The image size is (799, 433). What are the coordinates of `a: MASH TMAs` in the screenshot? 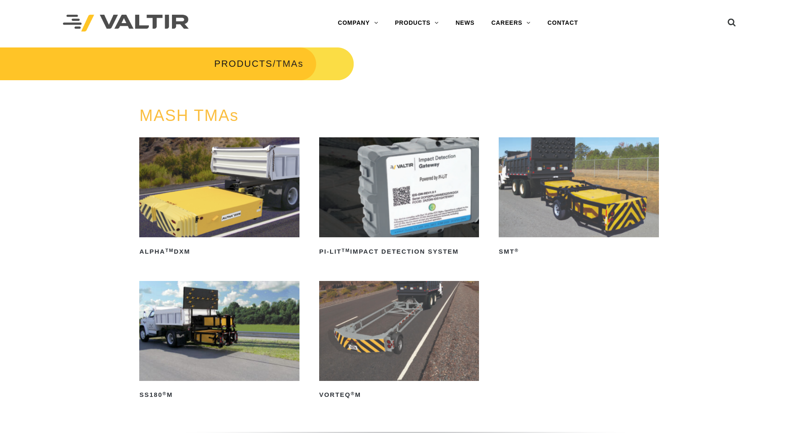 It's located at (189, 115).